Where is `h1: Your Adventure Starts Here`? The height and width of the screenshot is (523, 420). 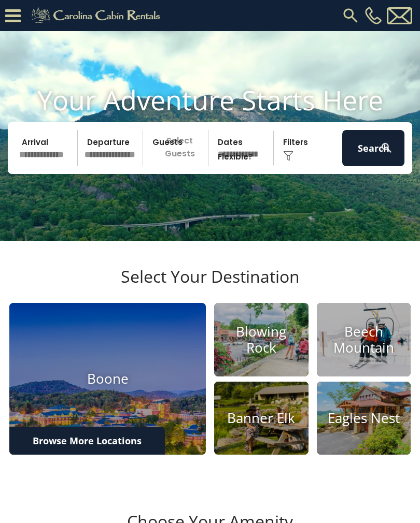 h1: Your Adventure Starts Here is located at coordinates (210, 100).